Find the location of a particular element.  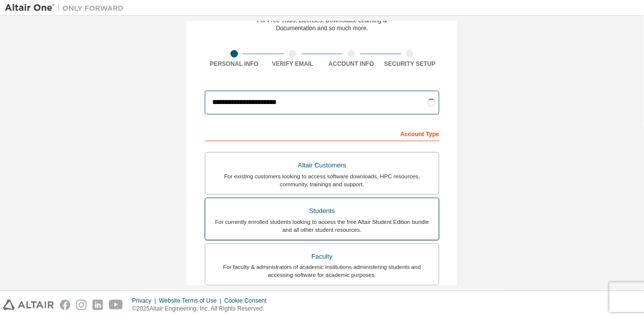

div: Faculty is located at coordinates (322, 256).